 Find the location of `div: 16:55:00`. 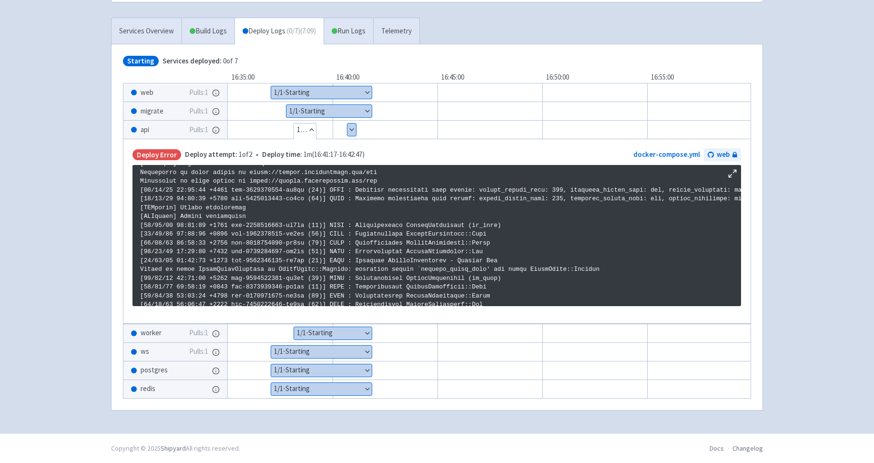

div: 16:55:00 is located at coordinates (699, 77).